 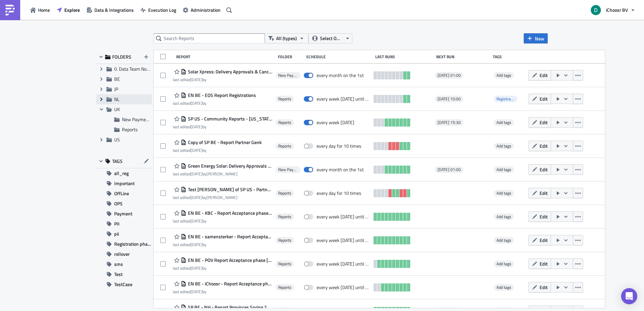 I want to click on button: Explore, so click(x=68, y=10).